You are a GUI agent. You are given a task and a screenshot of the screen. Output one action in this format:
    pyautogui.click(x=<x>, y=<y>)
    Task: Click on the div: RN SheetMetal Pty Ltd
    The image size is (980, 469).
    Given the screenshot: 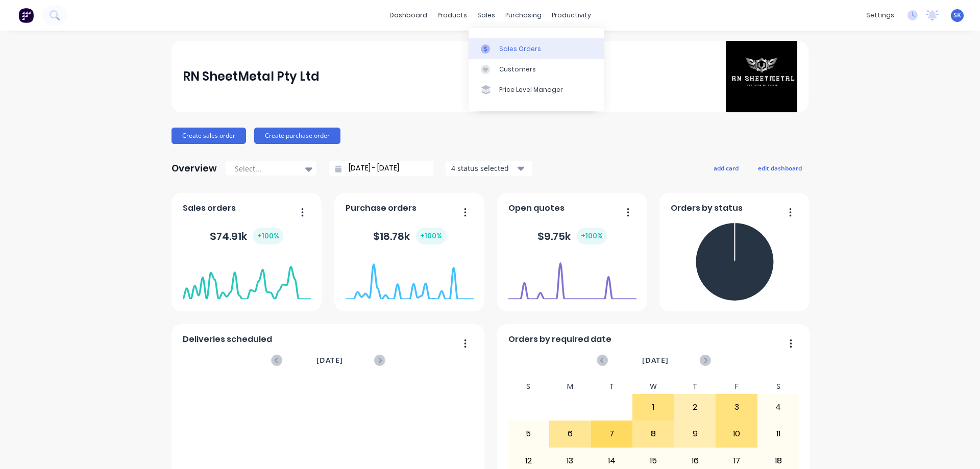 What is the action you would take?
    pyautogui.click(x=251, y=76)
    